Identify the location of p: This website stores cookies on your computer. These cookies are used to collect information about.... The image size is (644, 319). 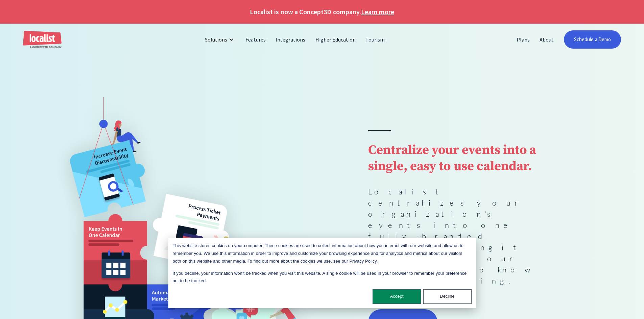
(322, 254).